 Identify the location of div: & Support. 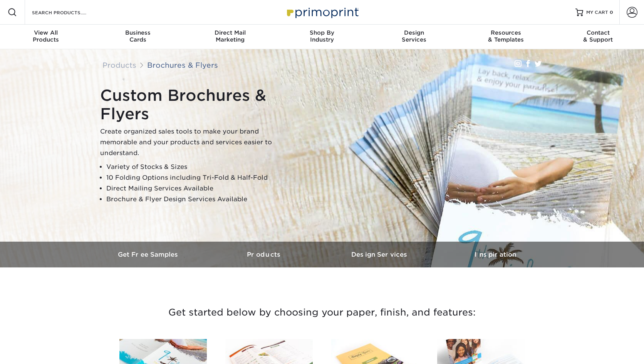
(598, 36).